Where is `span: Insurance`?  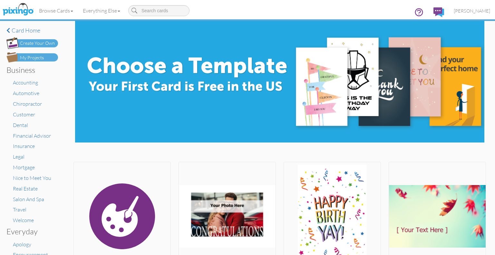
span: Insurance is located at coordinates (24, 146).